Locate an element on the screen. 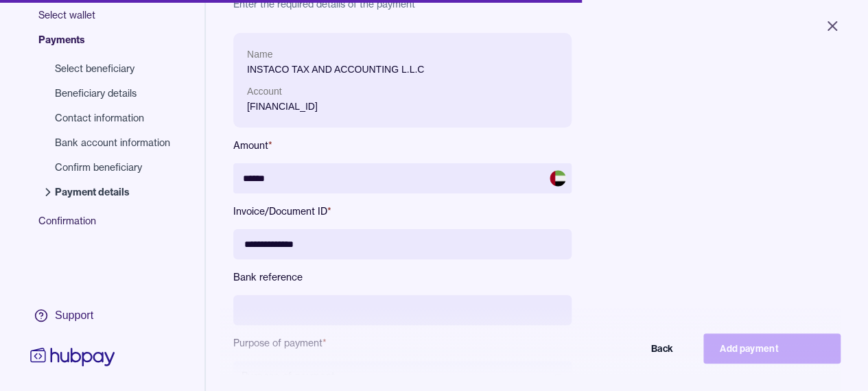  button: Purpose of payment is located at coordinates (402, 376).